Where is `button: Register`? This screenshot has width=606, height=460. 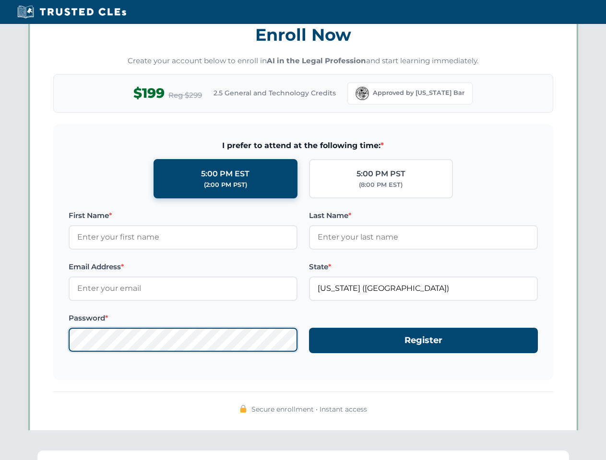
button: Register is located at coordinates (423, 341).